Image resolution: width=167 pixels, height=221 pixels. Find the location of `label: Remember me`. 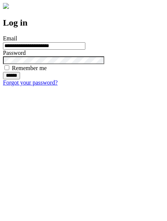

label: Remember me is located at coordinates (29, 68).